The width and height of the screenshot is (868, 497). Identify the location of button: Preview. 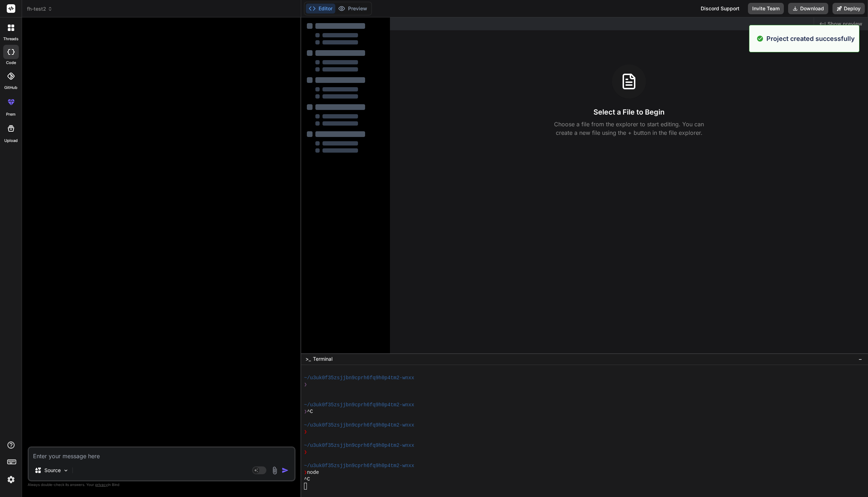
(353, 8).